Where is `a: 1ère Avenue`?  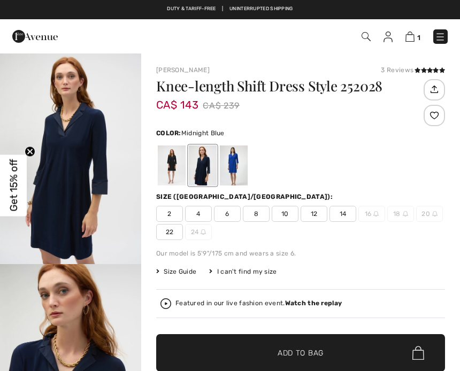 a: 1ère Avenue is located at coordinates (35, 35).